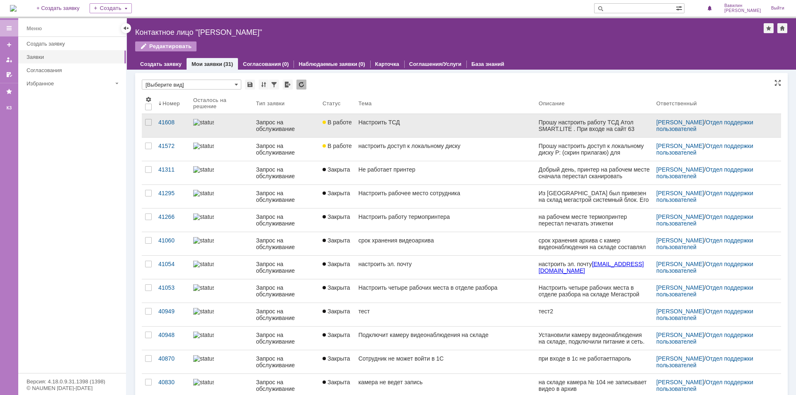 The height and width of the screenshot is (395, 796). What do you see at coordinates (445, 315) in the screenshot?
I see `a: тест` at bounding box center [445, 315].